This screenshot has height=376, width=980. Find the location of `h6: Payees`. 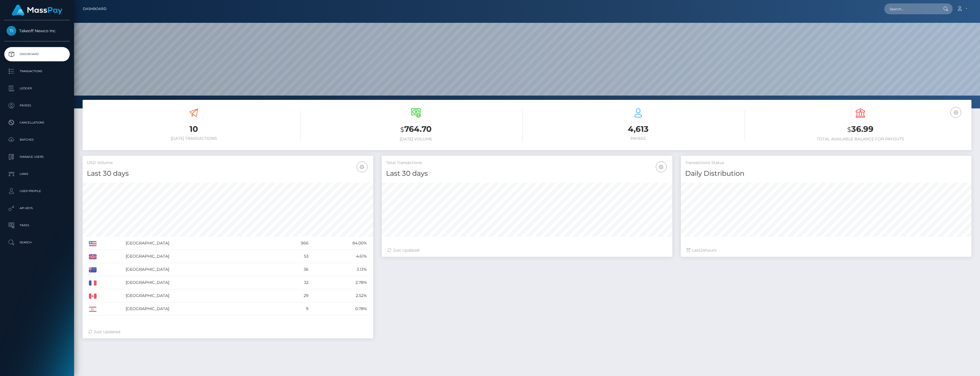

h6: Payees is located at coordinates (638, 138).